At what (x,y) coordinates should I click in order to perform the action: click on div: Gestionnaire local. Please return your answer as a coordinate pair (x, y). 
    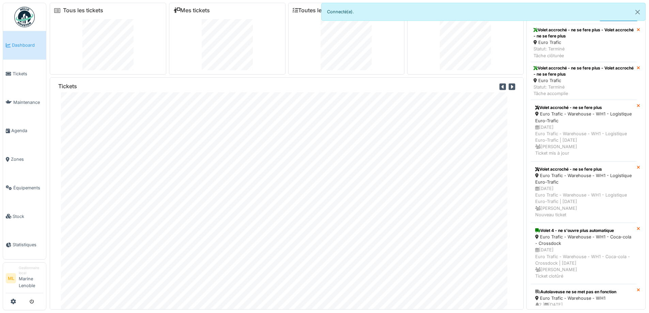
    Looking at the image, I should click on (31, 271).